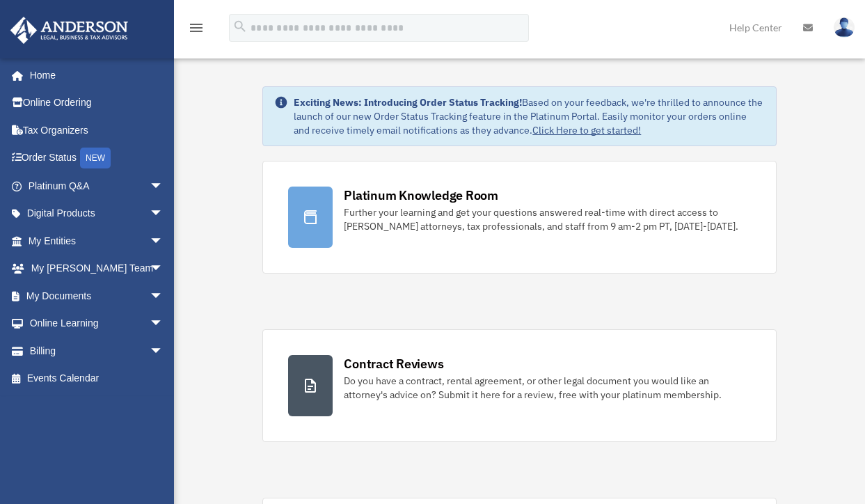  I want to click on div: NEW, so click(95, 158).